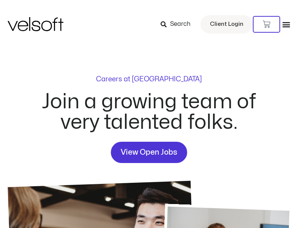  I want to click on div: Menu Toggle, so click(287, 24).